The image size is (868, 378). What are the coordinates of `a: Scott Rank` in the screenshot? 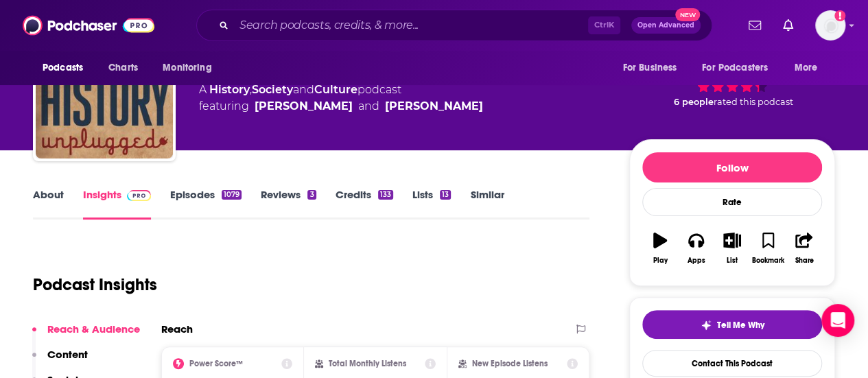 It's located at (303, 106).